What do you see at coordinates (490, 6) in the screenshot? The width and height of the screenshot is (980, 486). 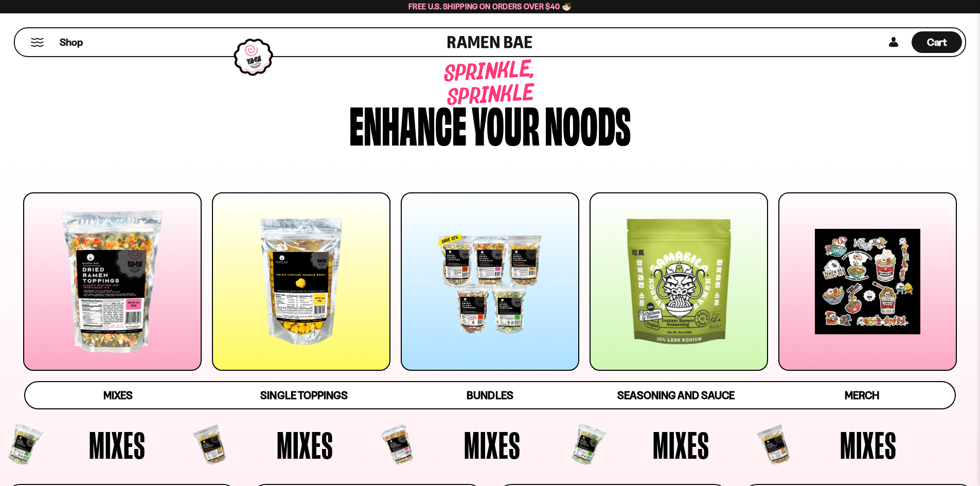 I see `span: Free U.S. Shipping on Orders over $40 🍜` at bounding box center [490, 6].